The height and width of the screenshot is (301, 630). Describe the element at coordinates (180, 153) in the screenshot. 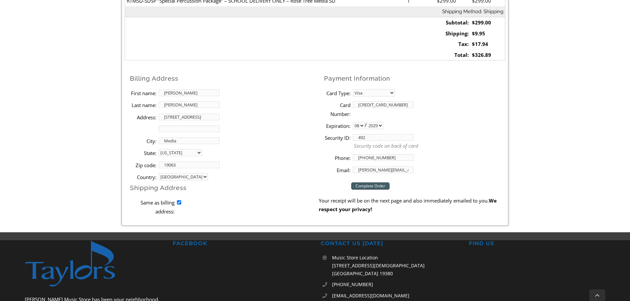

I see `select: State billing address` at that location.